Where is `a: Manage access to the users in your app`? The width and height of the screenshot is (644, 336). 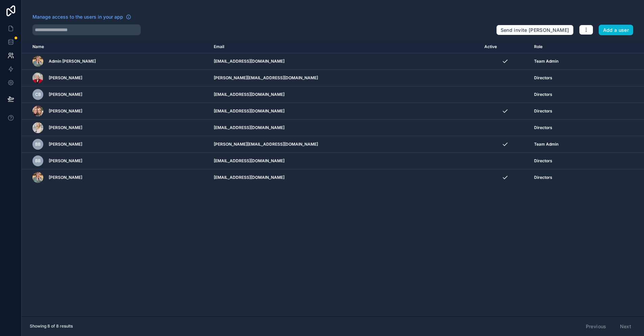 a: Manage access to the users in your app is located at coordinates (82, 17).